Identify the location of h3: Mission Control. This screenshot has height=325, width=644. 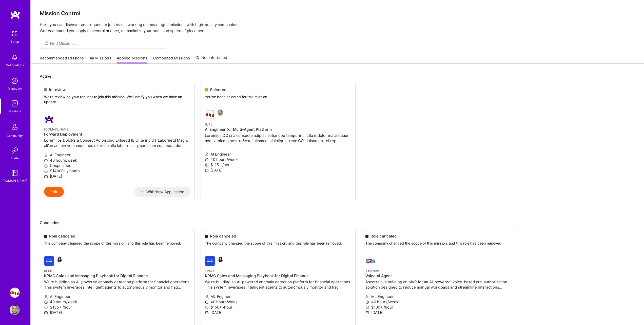
(337, 13).